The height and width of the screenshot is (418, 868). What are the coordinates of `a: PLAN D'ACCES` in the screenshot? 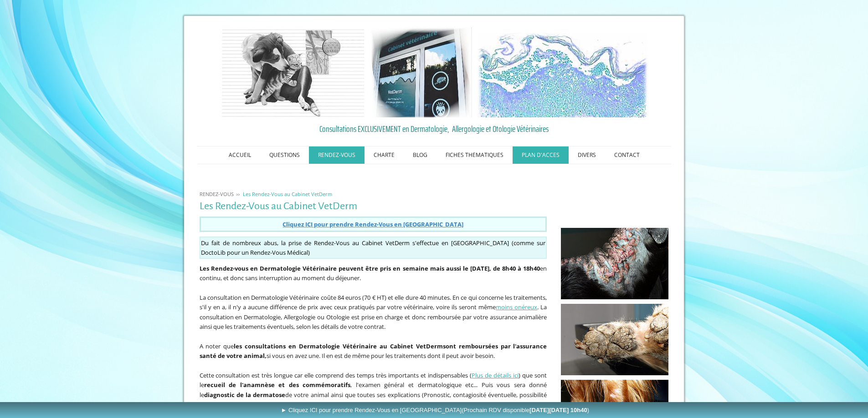 It's located at (540, 155).